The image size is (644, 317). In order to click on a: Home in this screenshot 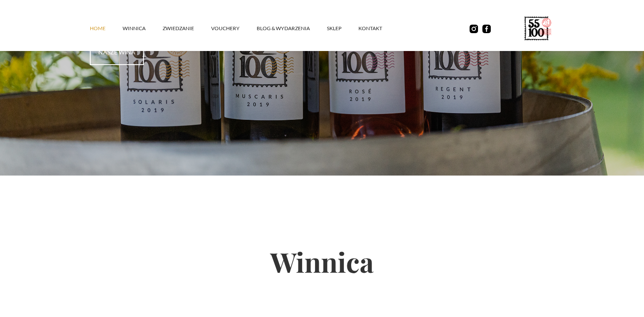, I will do `click(106, 29)`.